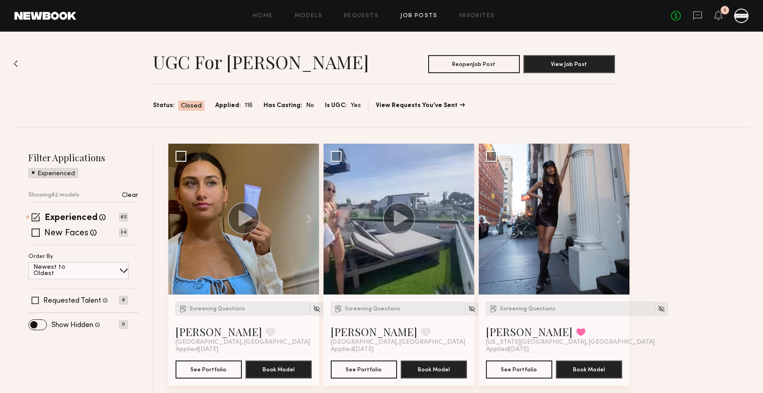 Image resolution: width=763 pixels, height=393 pixels. I want to click on button: View Job Post, so click(569, 64).